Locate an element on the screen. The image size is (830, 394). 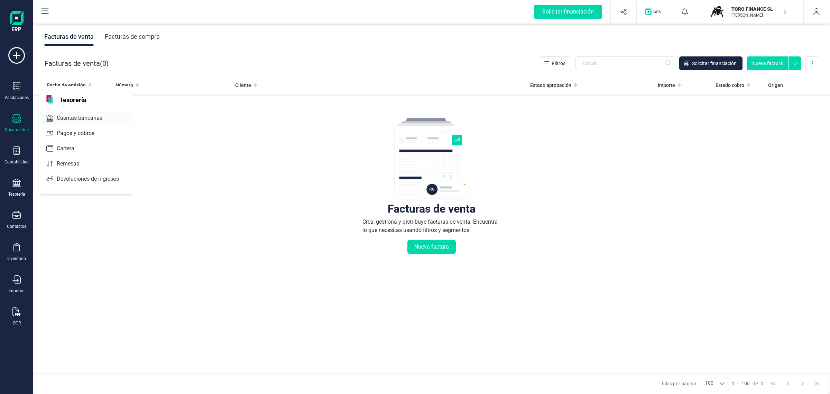
span: Cuentas bancarias is located at coordinates (84, 118).